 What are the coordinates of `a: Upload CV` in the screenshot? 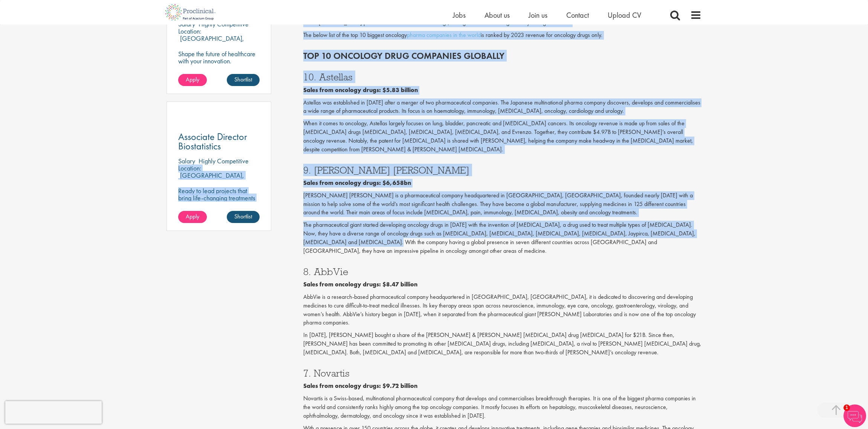 It's located at (624, 15).